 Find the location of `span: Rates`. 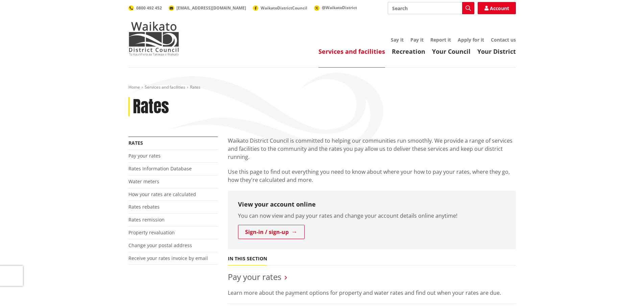

span: Rates is located at coordinates (195, 87).